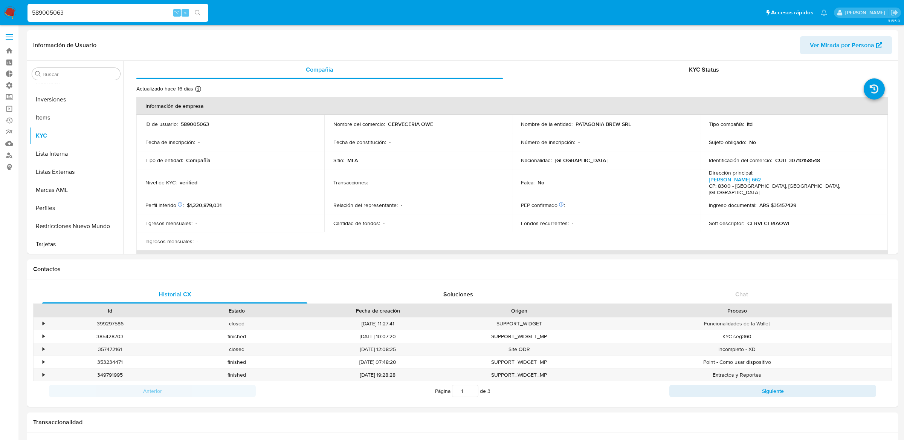  I want to click on th: Información de empresa, so click(512, 106).